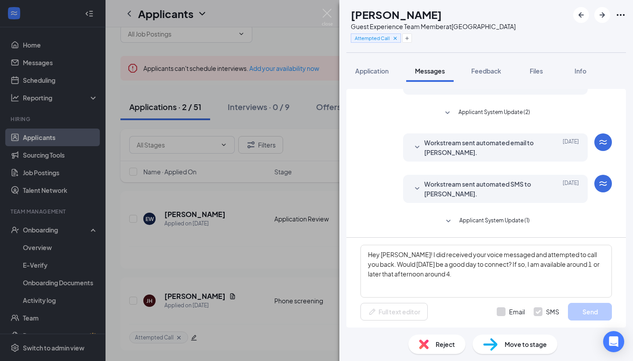 This screenshot has height=361, width=633. What do you see at coordinates (372, 311) in the screenshot?
I see `svg: Pen` at bounding box center [372, 311].